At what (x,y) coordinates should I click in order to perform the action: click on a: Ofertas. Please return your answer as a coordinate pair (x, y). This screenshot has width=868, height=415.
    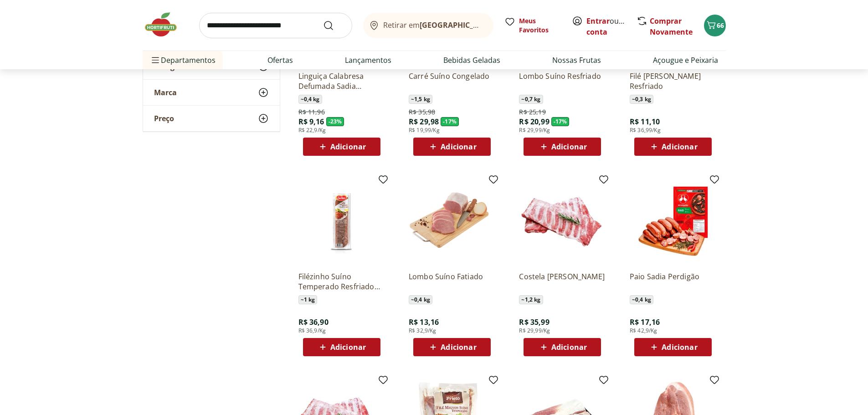
    Looking at the image, I should click on (280, 60).